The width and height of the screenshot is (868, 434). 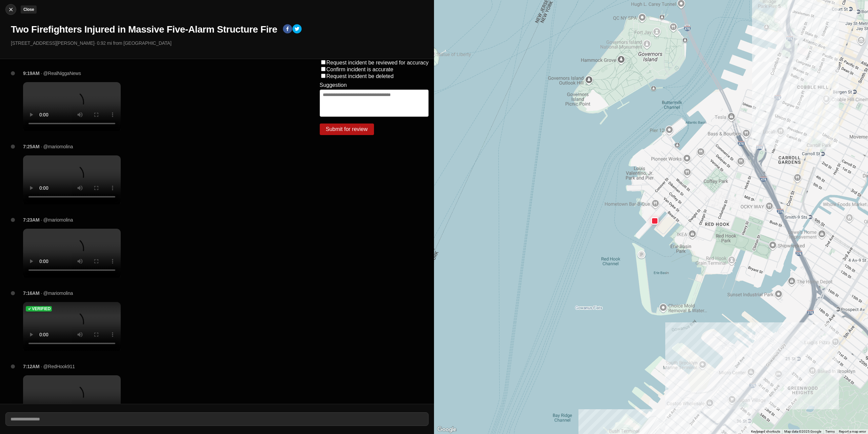 What do you see at coordinates (144, 30) in the screenshot?
I see `h1: Two Firefighters Injured in Massive Five-Alarm Structure Fire` at bounding box center [144, 30].